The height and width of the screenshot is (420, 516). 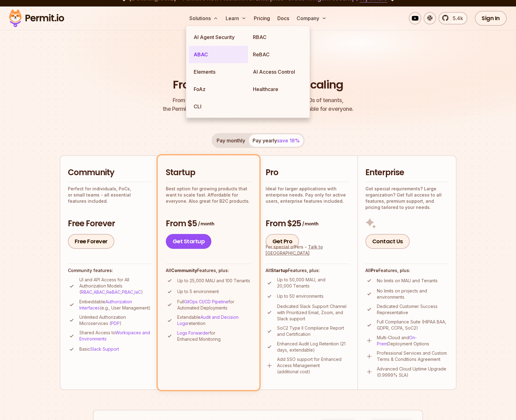 I want to click on a: PDP, so click(x=115, y=323).